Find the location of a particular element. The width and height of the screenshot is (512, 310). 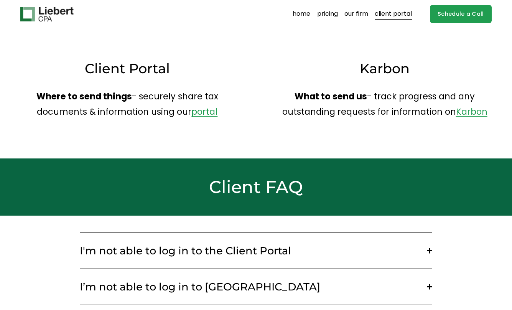

a: client portal is located at coordinates (393, 14).